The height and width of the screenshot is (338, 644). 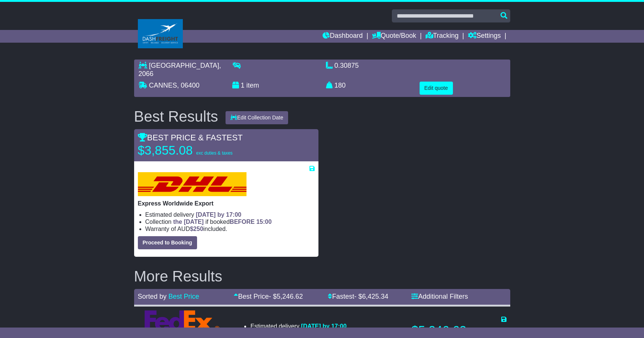 What do you see at coordinates (163, 85) in the screenshot?
I see `span: CANNES` at bounding box center [163, 85].